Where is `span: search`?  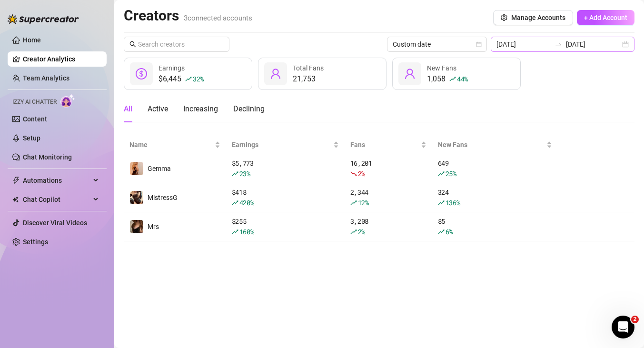
span: search is located at coordinates (133, 44).